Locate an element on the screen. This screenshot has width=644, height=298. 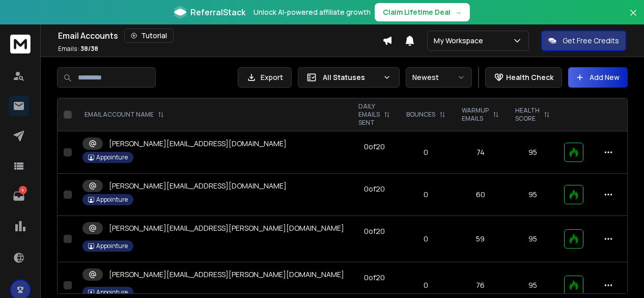
button: Health Check is located at coordinates (524, 77).